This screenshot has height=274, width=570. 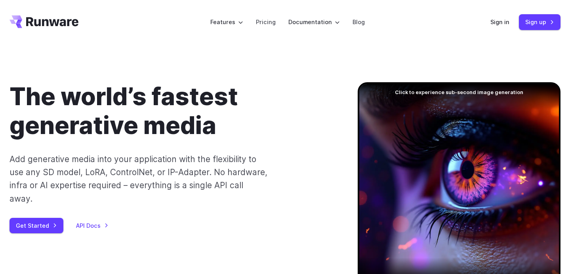 I want to click on a: Pricing, so click(x=266, y=22).